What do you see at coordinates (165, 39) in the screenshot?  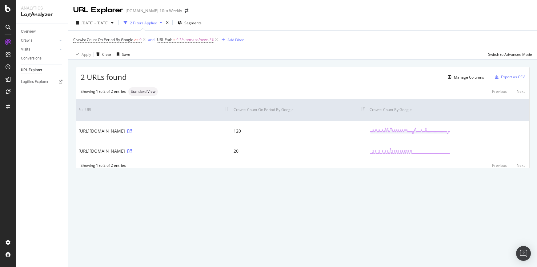 I see `span: URL Path` at bounding box center [165, 39].